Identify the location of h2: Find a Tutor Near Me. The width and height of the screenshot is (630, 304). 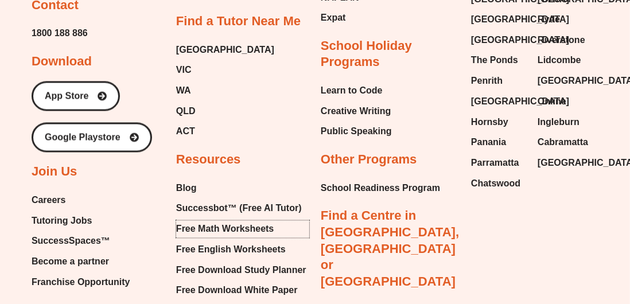
(238, 22).